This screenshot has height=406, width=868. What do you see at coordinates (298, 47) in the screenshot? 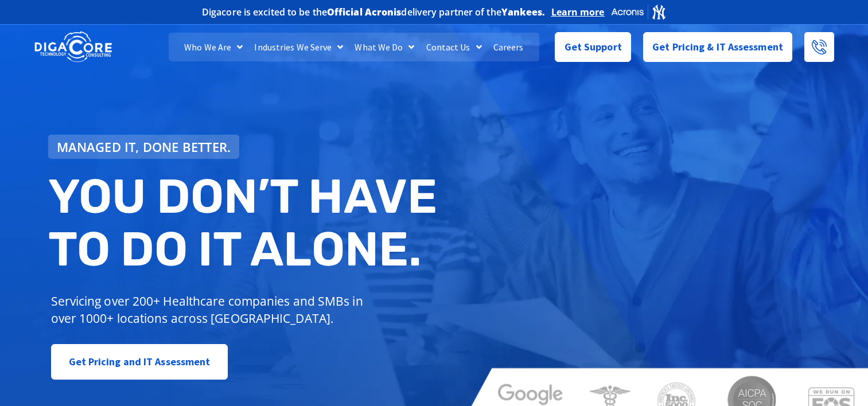
I see `a: Industries We Serve` at bounding box center [298, 47].